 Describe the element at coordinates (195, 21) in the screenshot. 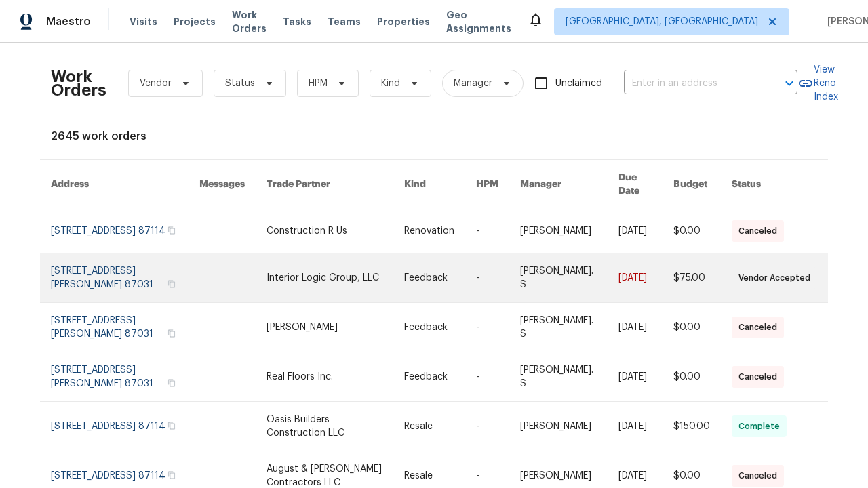

I see `span: Projects` at that location.